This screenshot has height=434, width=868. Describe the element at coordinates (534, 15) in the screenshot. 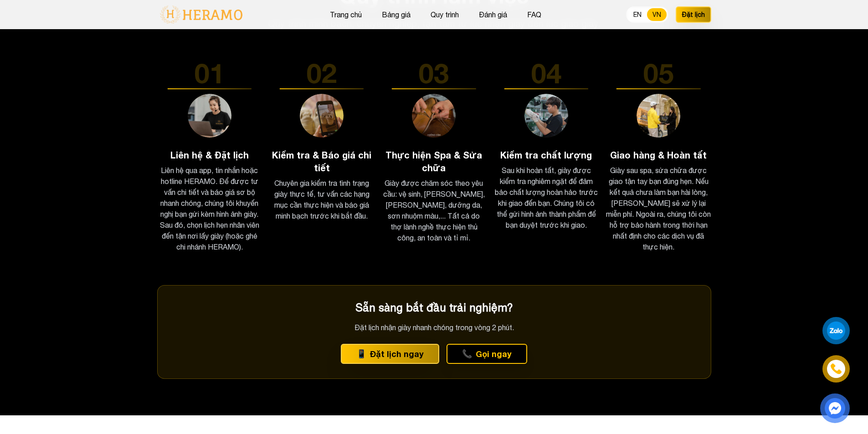

I see `button: FAQ` at that location.